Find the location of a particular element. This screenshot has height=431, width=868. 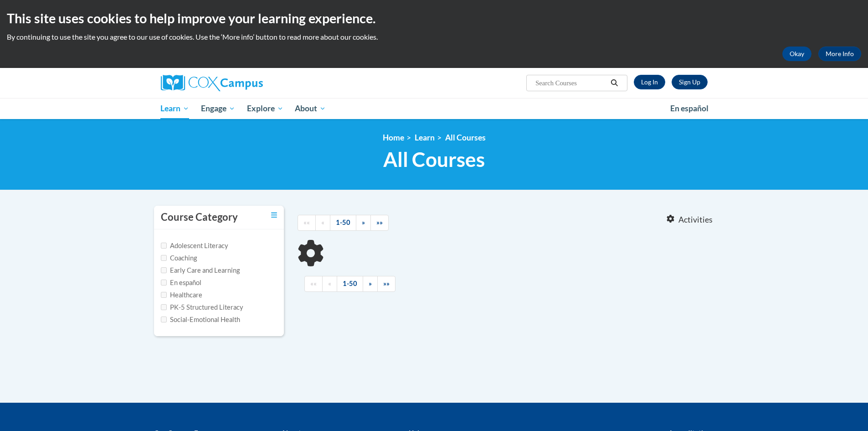

a: Log In is located at coordinates (650, 82).